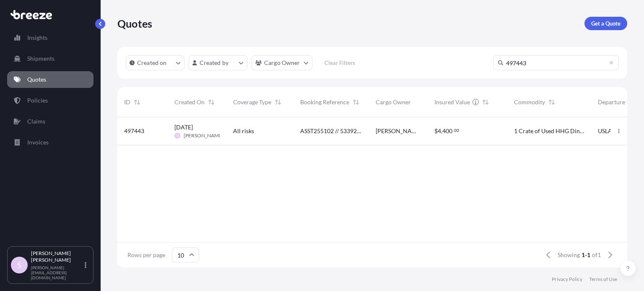 The image size is (644, 291). What do you see at coordinates (568, 255) in the screenshot?
I see `span: Showing` at bounding box center [568, 255].